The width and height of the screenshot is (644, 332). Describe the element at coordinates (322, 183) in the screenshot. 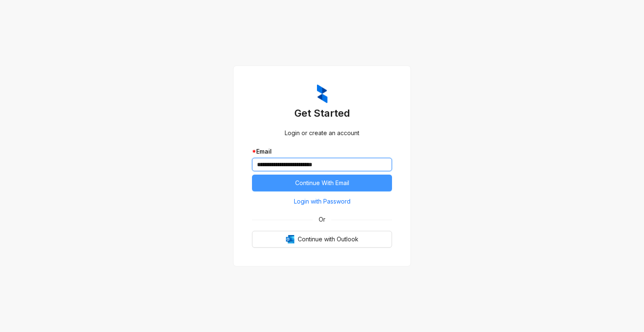

I see `span: Continue With Email` at that location.